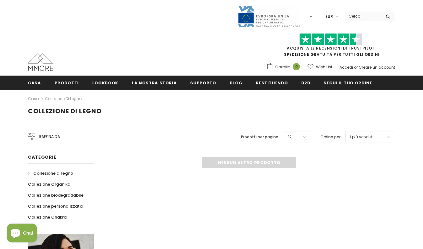  What do you see at coordinates (363, 16) in the screenshot?
I see `input: Search Site` at bounding box center [363, 16].